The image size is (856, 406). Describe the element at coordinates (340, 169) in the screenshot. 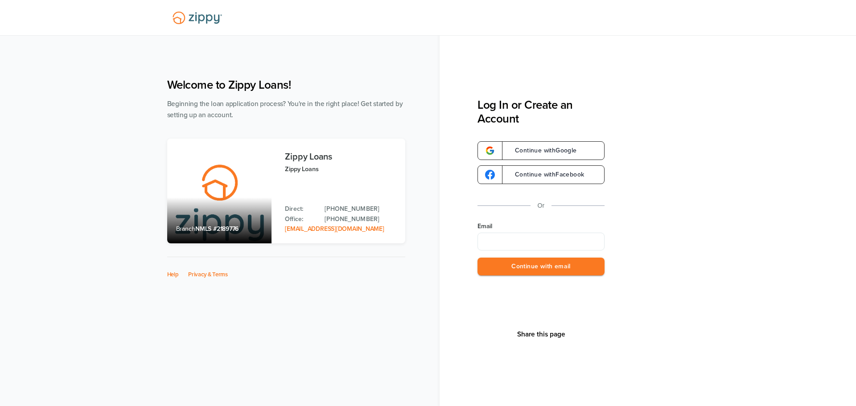

I see `p: Zippy Loans` at that location.